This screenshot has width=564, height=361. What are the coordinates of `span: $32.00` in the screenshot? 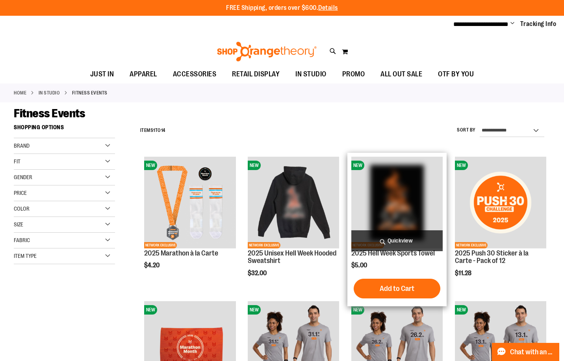 It's located at (258, 273).